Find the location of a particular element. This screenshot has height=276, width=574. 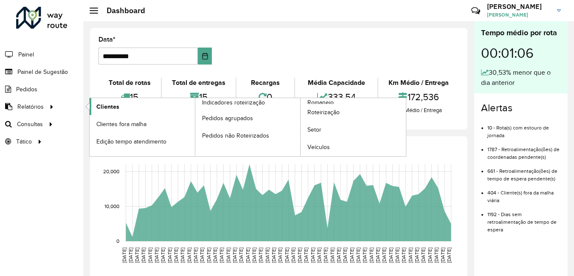

span: Painel de Sugestão is located at coordinates (42, 72).